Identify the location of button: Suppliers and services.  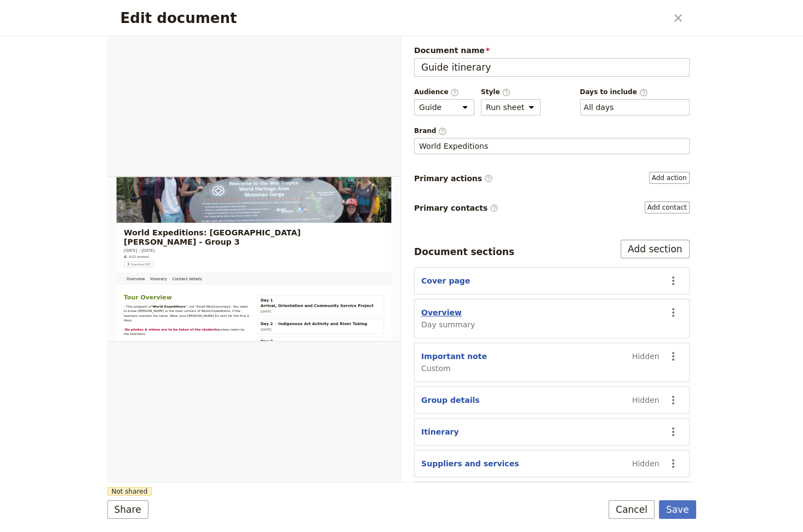
(470, 464).